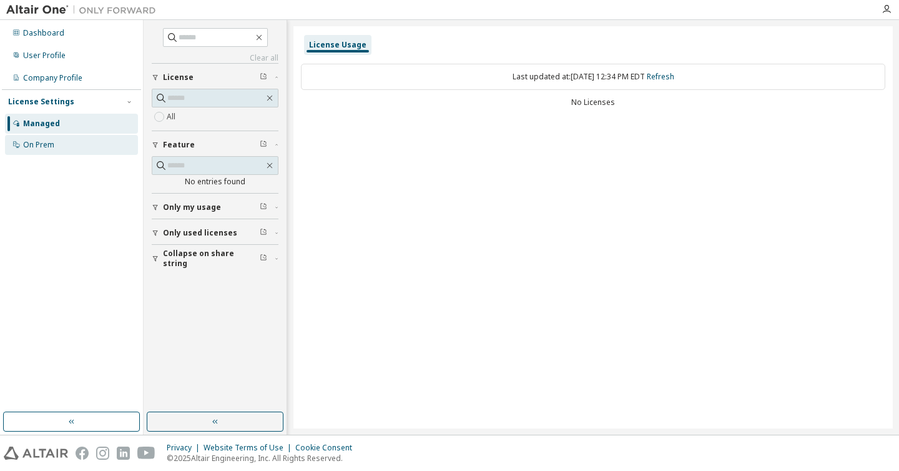 The width and height of the screenshot is (899, 471). Describe the element at coordinates (192, 207) in the screenshot. I see `span: Only my usage` at that location.